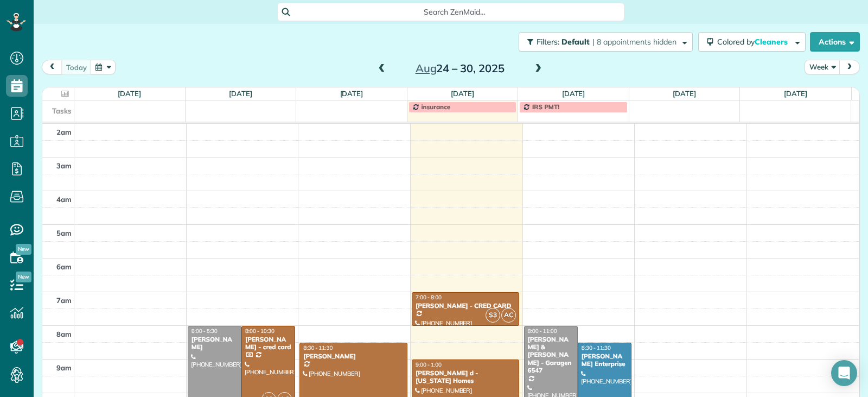 Image resolution: width=868 pixels, height=397 pixels. What do you see at coordinates (576, 42) in the screenshot?
I see `span: Default` at bounding box center [576, 42].